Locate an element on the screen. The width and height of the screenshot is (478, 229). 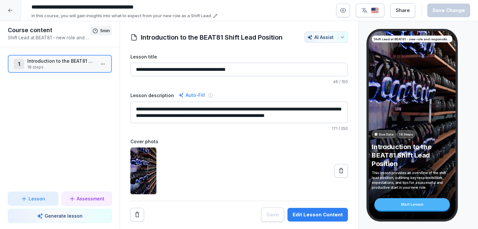
div: Start Lesson is located at coordinates (412, 205).